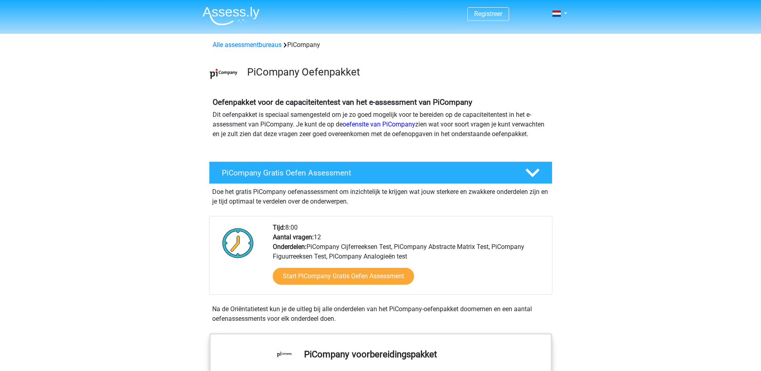  Describe the element at coordinates (409, 258) in the screenshot. I see `div: 8:00 12 PiCompany Cijferreeksen Test, PiCompany Abstracte Matrix Test, PiCompany Figuurreeksen Te...` at that location.